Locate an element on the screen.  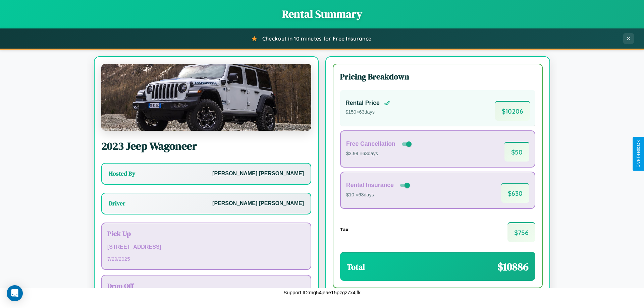
h4: Rental Price is located at coordinates (362, 103).